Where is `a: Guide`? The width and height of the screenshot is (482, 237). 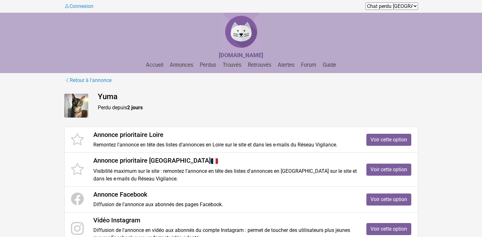
a: Guide is located at coordinates (329, 65).